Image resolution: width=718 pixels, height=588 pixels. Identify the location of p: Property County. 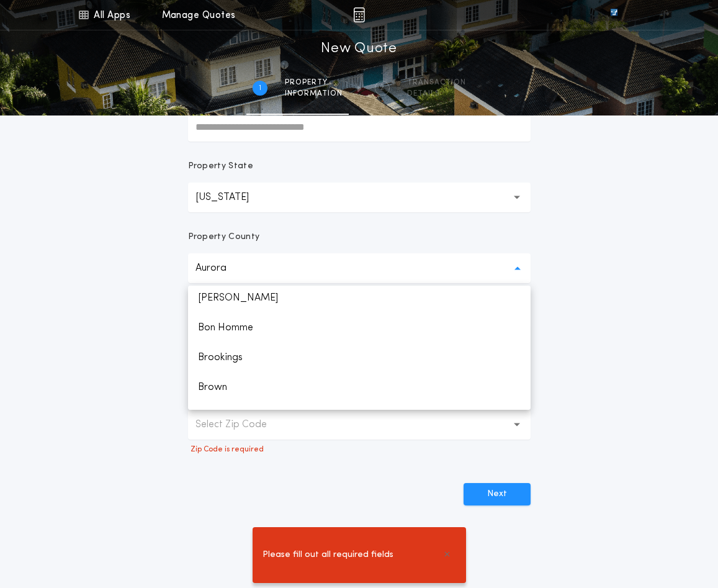
(224, 237).